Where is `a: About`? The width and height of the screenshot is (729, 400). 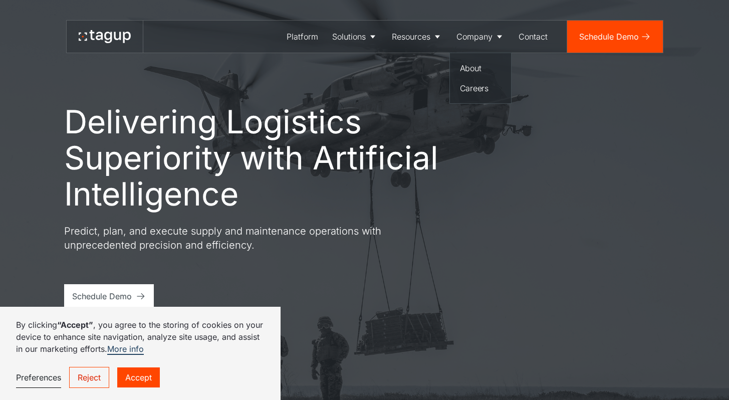 a: About is located at coordinates (480, 68).